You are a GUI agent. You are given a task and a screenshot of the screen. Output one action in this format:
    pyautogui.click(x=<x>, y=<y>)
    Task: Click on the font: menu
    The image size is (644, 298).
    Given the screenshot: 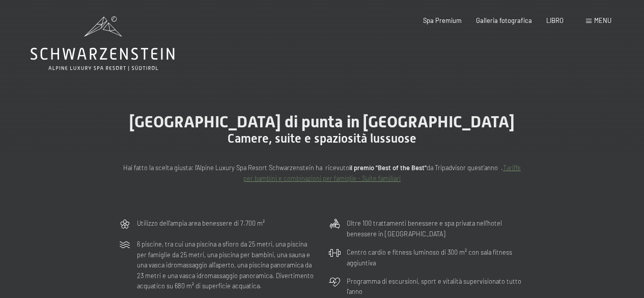 What is the action you would take?
    pyautogui.click(x=603, y=20)
    